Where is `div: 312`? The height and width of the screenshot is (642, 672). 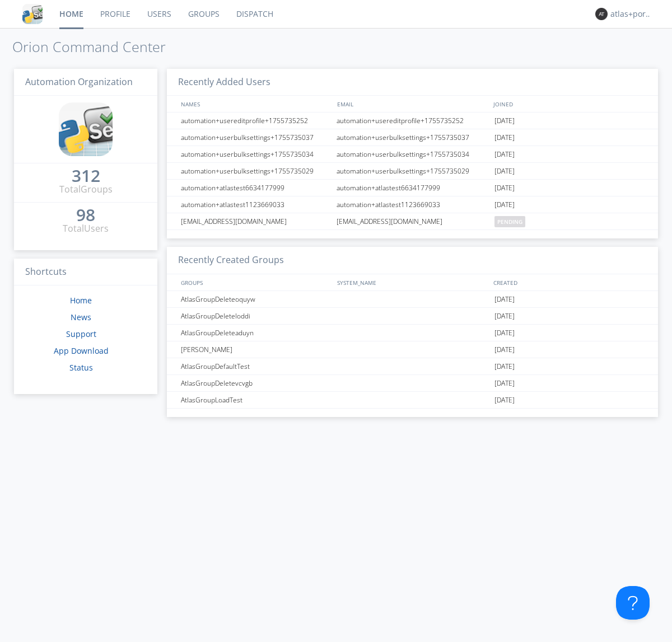 div: 312 is located at coordinates (85, 176).